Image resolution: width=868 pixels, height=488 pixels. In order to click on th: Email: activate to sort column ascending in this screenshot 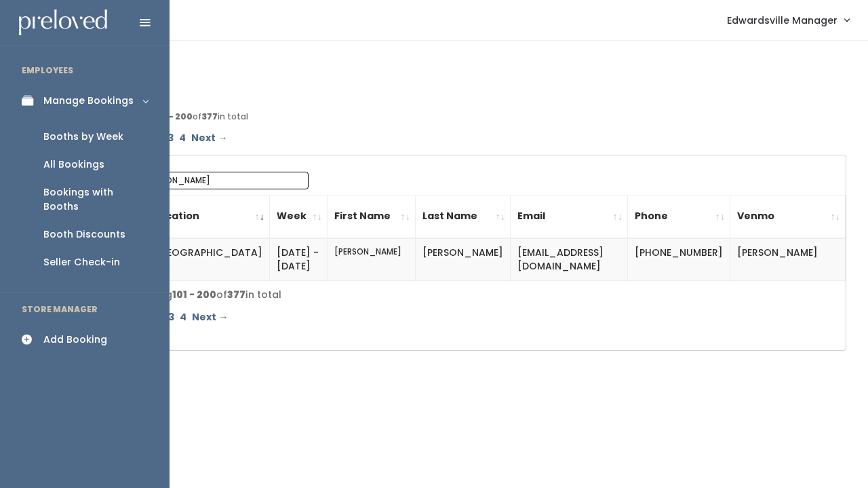, I will do `click(568, 217)`.